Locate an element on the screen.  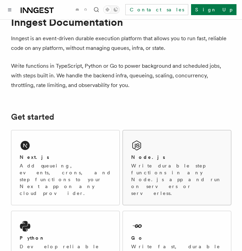
h2: Go is located at coordinates (137, 238).